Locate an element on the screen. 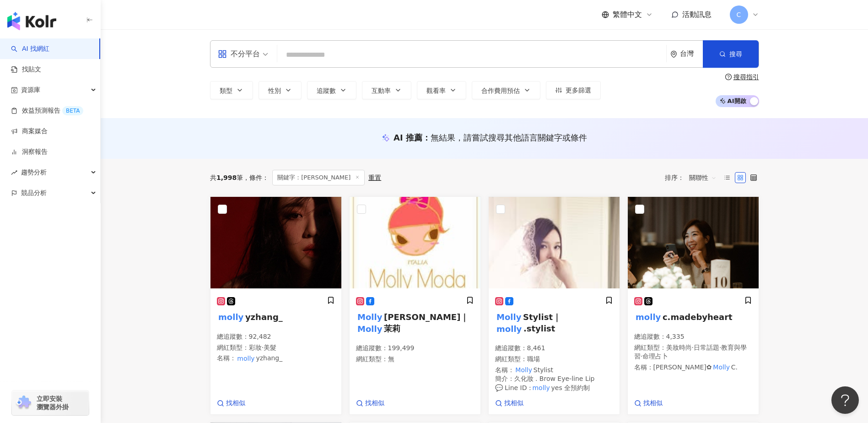 This screenshot has width=868, height=423. p: 總追蹤數 ： 4,335 is located at coordinates (694, 337).